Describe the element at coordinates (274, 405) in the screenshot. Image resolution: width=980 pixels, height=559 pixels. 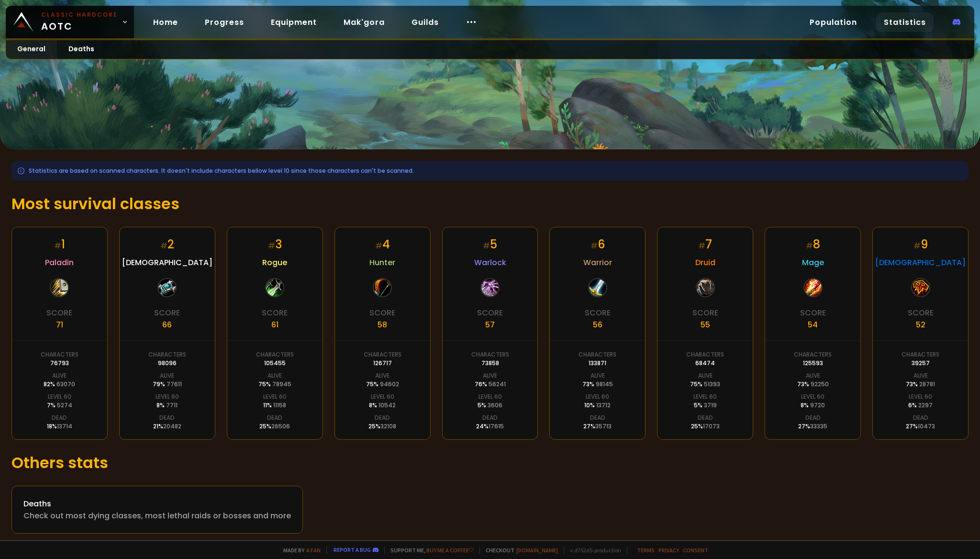
I see `div: 11 %` at that location.